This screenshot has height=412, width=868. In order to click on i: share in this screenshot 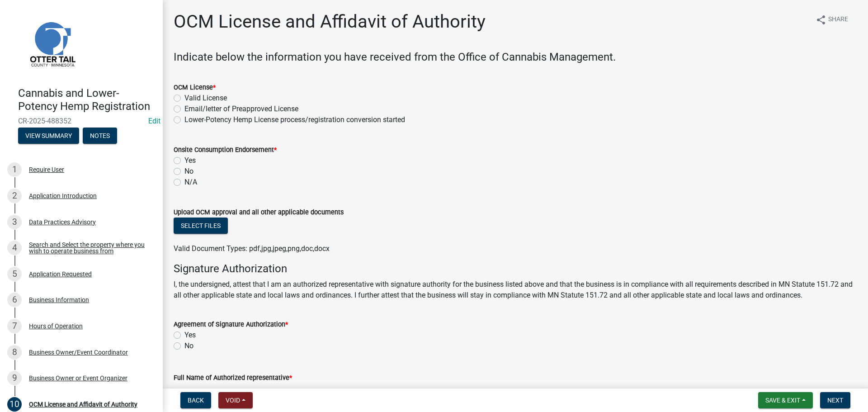, I will do `click(821, 19)`.